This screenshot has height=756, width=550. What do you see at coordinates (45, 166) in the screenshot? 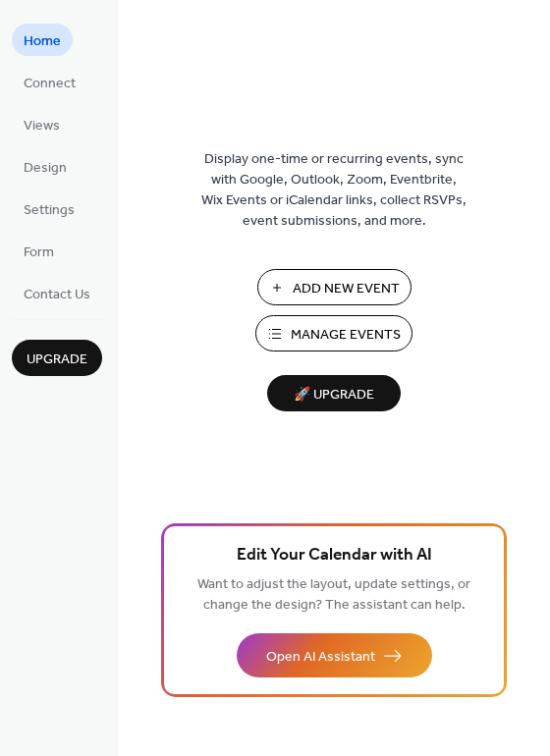
I see `a: Design` at bounding box center [45, 166].